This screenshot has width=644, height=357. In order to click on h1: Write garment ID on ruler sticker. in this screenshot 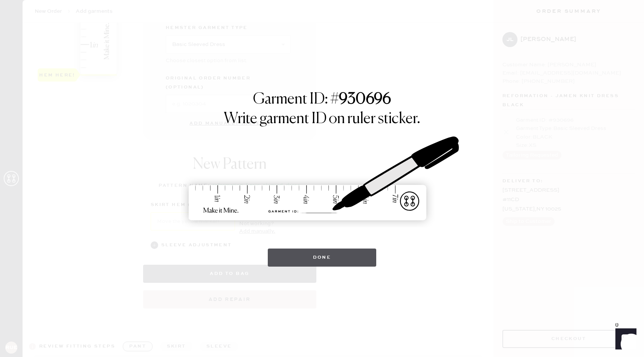, I will do `click(322, 119)`.